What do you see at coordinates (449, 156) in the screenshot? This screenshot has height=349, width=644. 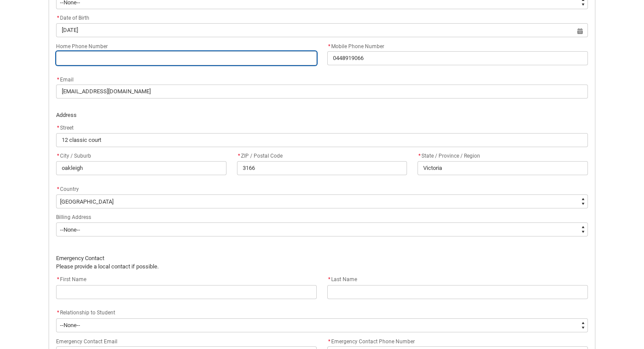 I see `span: State / Province / Region` at bounding box center [449, 156].